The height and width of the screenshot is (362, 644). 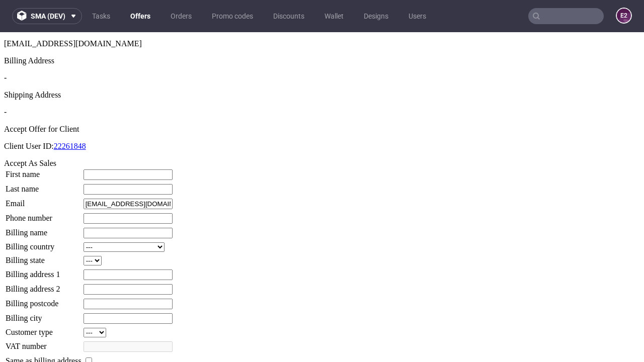 I want to click on a: Users, so click(x=417, y=16).